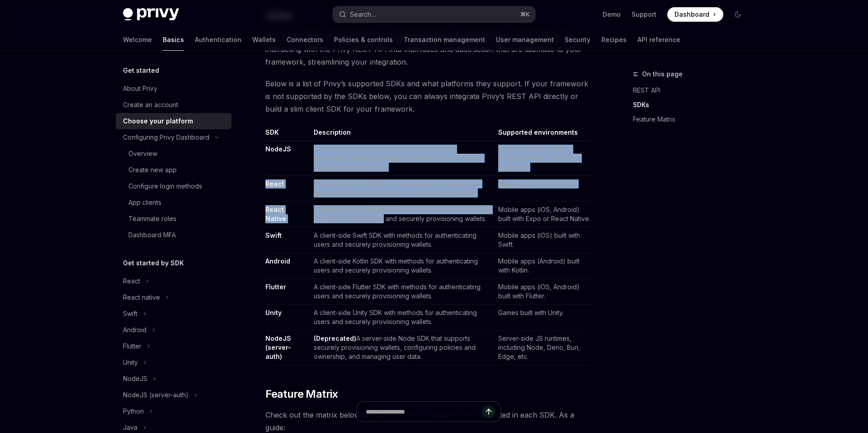 The width and height of the screenshot is (868, 433). What do you see at coordinates (141, 71) in the screenshot?
I see `h5: Get started` at bounding box center [141, 71].